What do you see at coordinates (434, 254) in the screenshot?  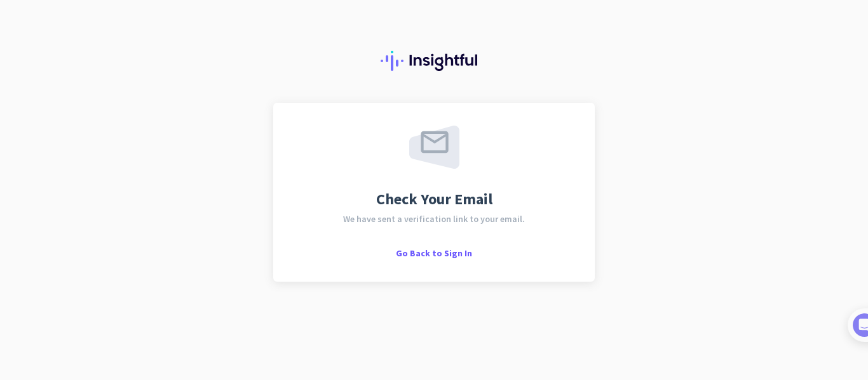 I see `span: Go Back to Sign In` at bounding box center [434, 254].